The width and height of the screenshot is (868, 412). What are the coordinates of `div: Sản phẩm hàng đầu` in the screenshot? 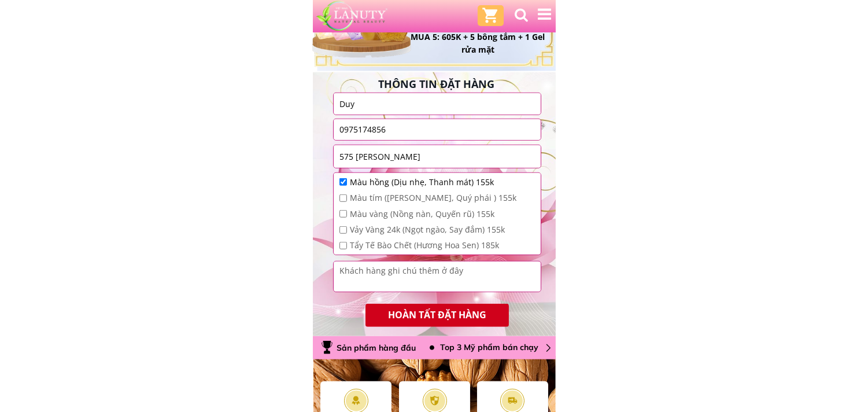 It's located at (377, 348).